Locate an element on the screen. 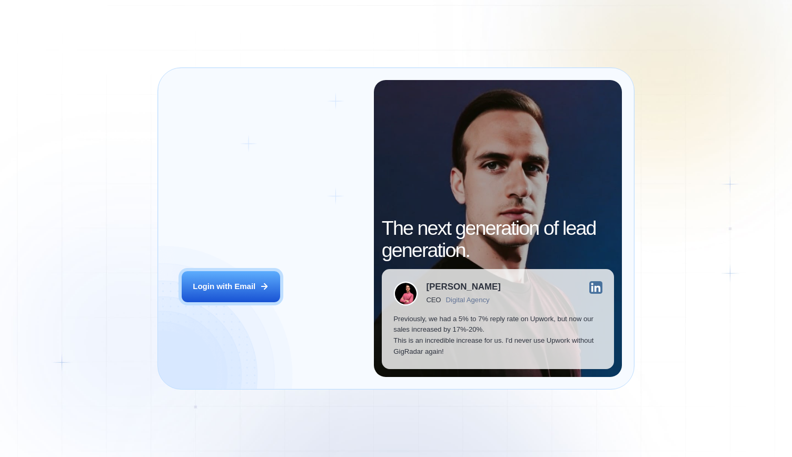 The width and height of the screenshot is (792, 457). div: CEO is located at coordinates (434, 299).